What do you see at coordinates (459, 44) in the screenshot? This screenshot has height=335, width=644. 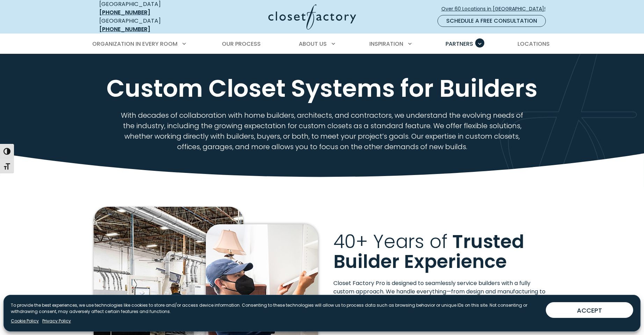 I see `span: Partners` at bounding box center [459, 44].